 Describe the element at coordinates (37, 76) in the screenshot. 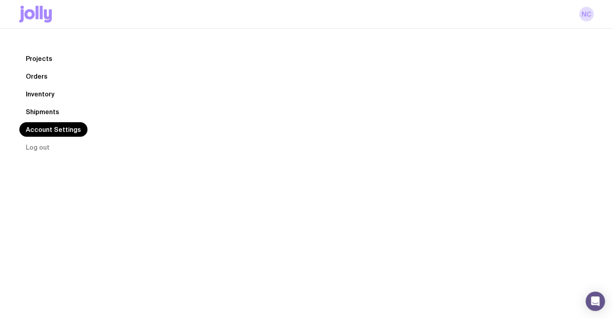

I see `a: Orders` at that location.